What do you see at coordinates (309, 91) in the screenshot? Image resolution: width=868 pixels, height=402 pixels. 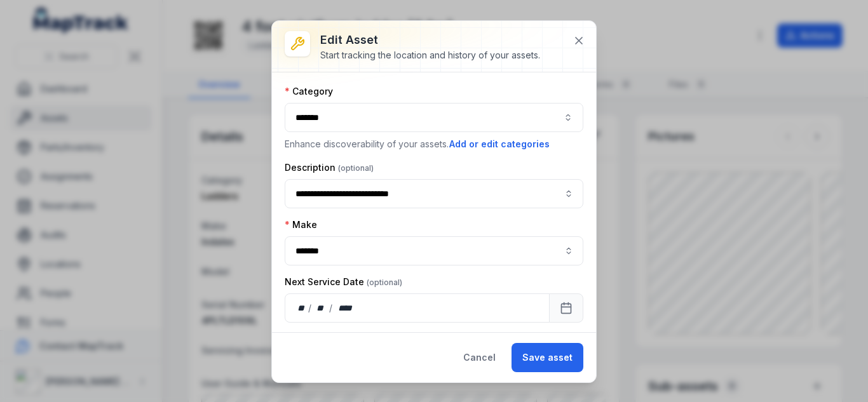 I see `label: Category` at bounding box center [309, 91].